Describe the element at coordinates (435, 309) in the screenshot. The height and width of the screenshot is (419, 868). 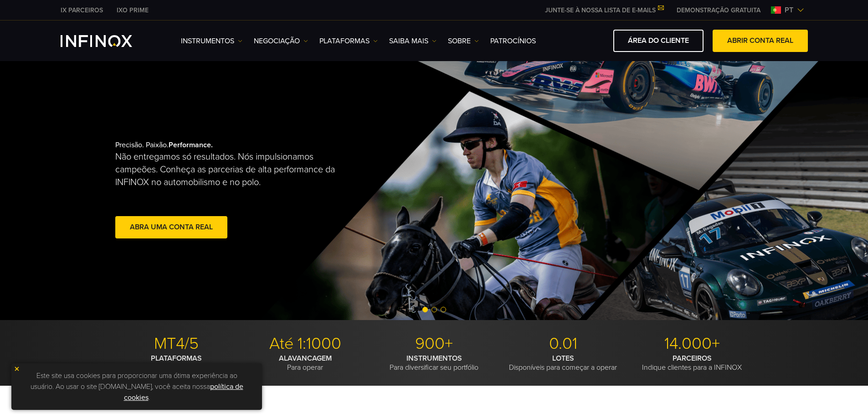
I see `span: Go to slide 2` at that location.